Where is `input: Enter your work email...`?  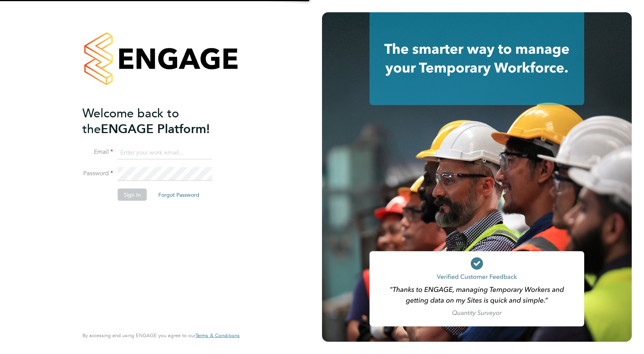
input: Enter your work email... is located at coordinates (165, 153).